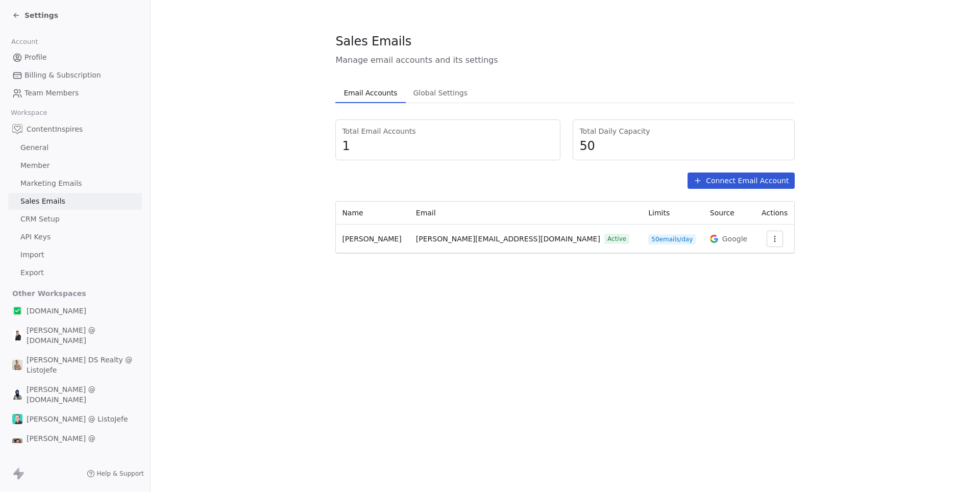  I want to click on img: Enrique-6s-4-LJ.png, so click(17, 419).